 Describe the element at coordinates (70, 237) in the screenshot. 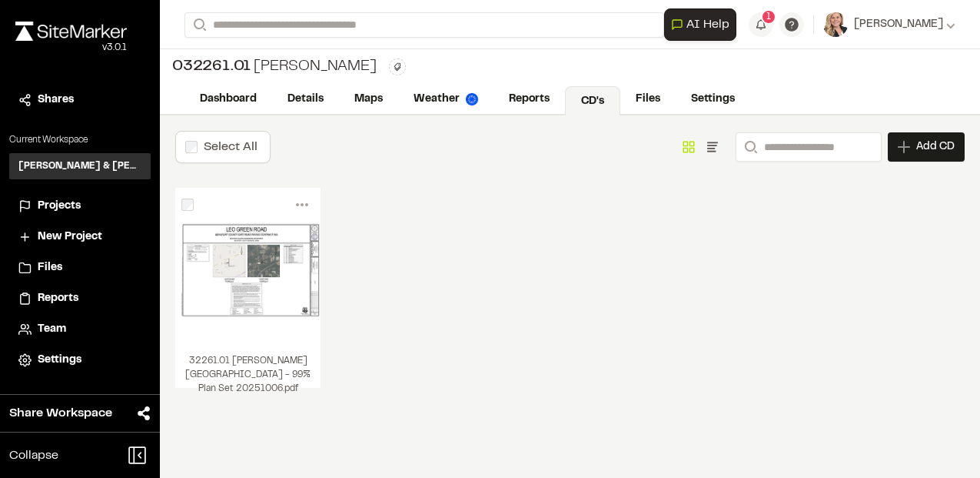

I see `span: New Project` at that location.